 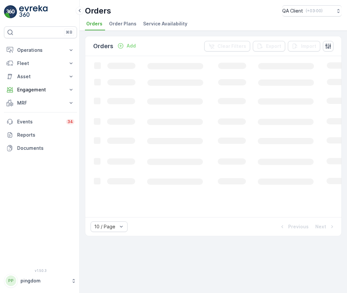 I want to click on button: PPpingdom, so click(x=40, y=281).